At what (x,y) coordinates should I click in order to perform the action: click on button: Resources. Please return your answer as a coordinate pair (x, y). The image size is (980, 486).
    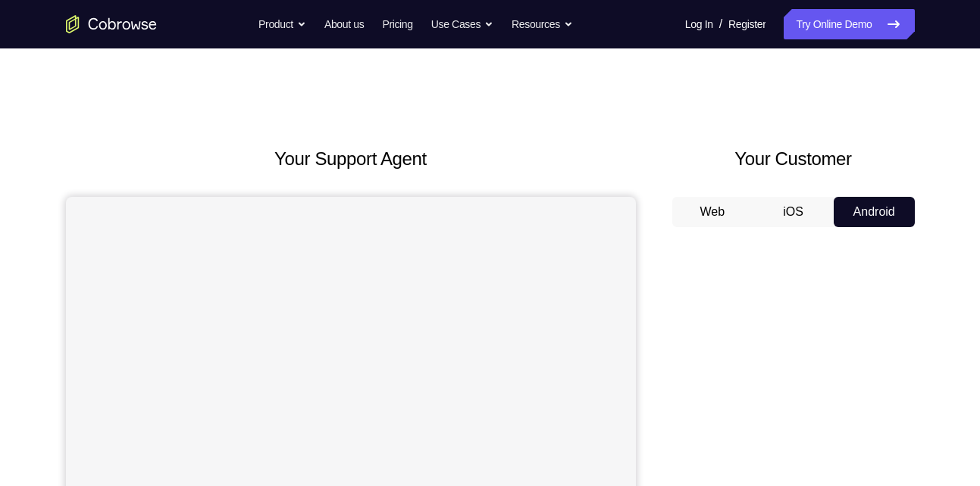
    Looking at the image, I should click on (542, 25).